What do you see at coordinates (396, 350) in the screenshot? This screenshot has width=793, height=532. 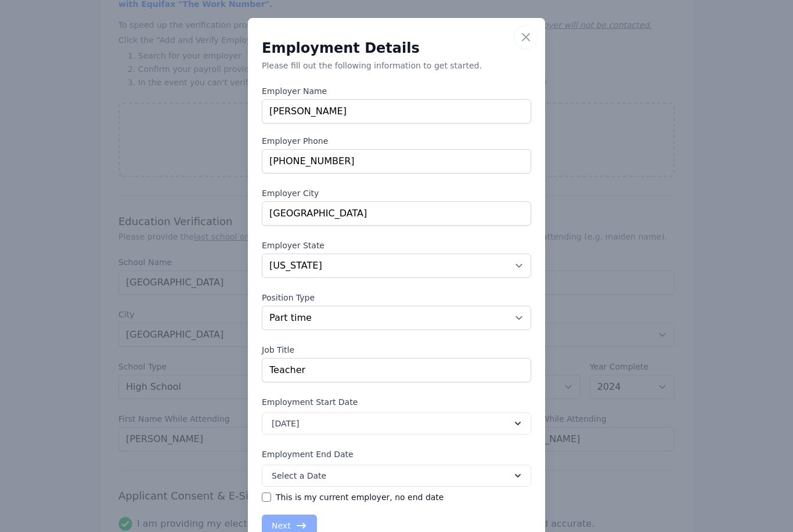 I see `label: Job Title` at bounding box center [396, 350].